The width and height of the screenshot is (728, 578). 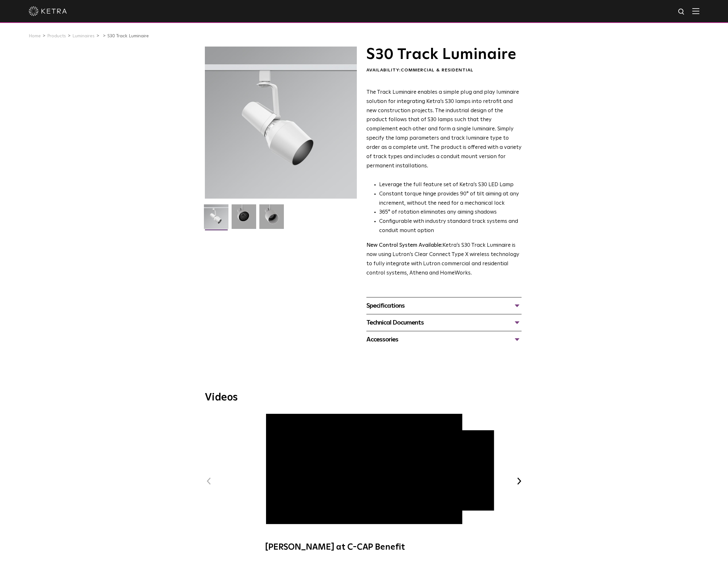 What do you see at coordinates (57, 36) in the screenshot?
I see `a: Products` at bounding box center [57, 36].